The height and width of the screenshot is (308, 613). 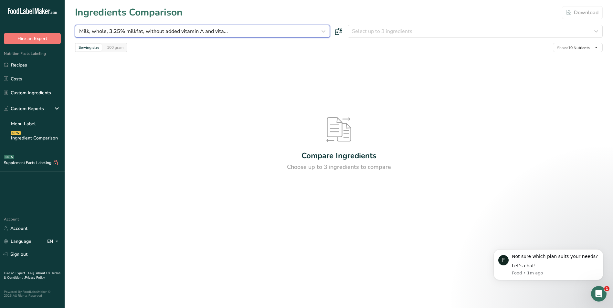 I want to click on div: Download, so click(x=582, y=13).